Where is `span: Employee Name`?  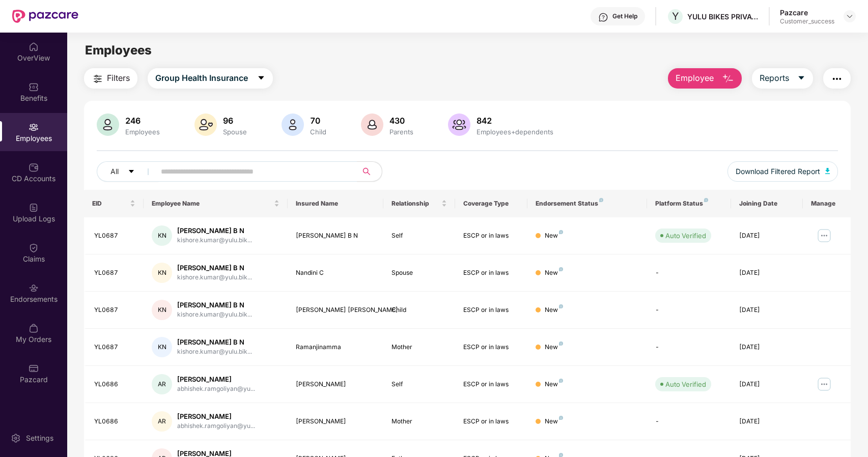 span: Employee Name is located at coordinates (211, 203).